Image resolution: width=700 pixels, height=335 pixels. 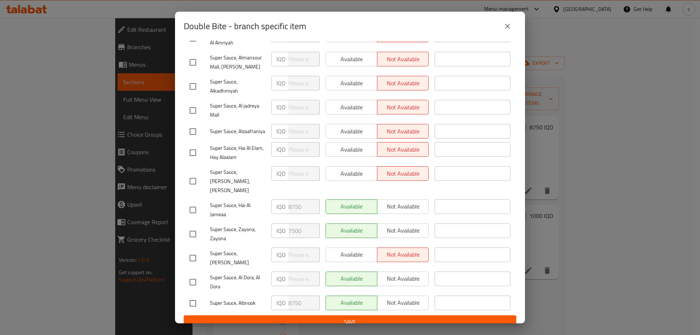 I want to click on h2: Double Bite - branch specific item, so click(x=245, y=26).